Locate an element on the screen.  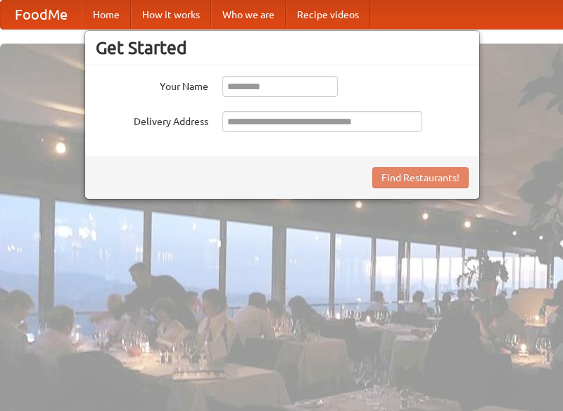
label: Your Name is located at coordinates (152, 84).